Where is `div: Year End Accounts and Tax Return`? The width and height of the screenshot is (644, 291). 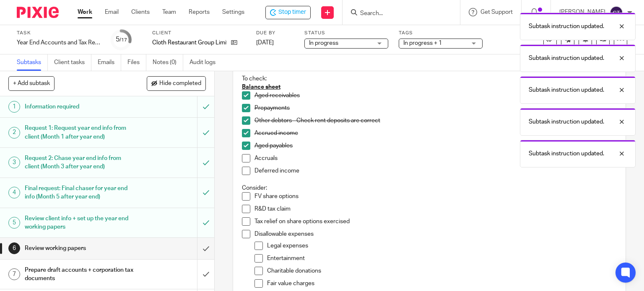 div: Year End Accounts and Tax Return is located at coordinates (58, 43).